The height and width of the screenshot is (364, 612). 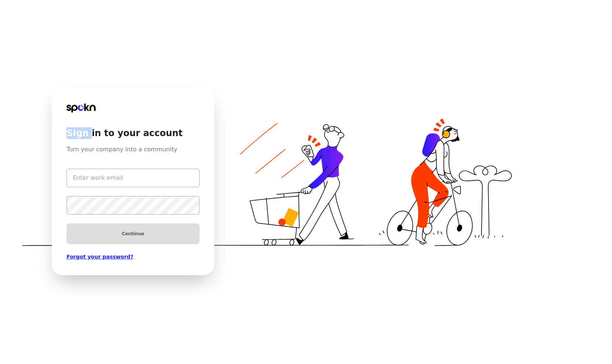 What do you see at coordinates (133, 146) in the screenshot?
I see `span: Turn your company into a community` at bounding box center [133, 146].